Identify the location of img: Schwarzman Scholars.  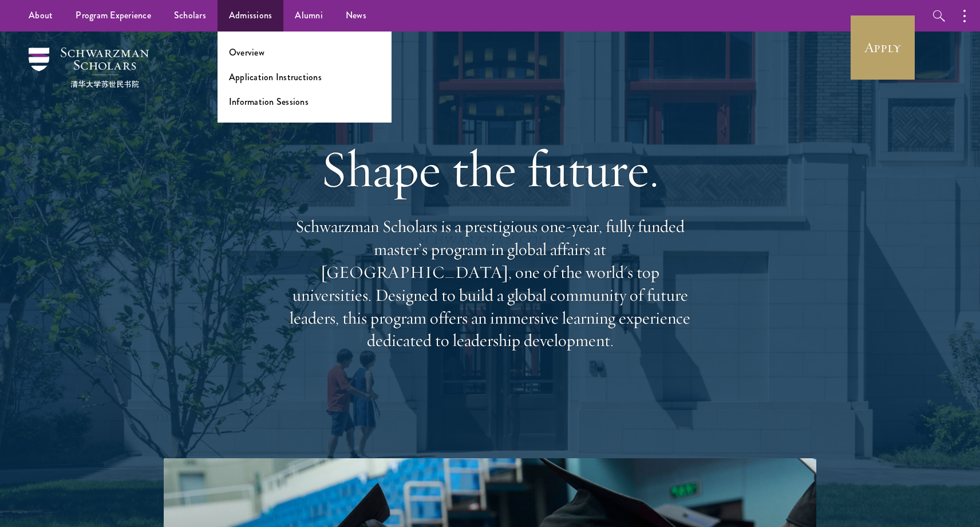
(89, 67).